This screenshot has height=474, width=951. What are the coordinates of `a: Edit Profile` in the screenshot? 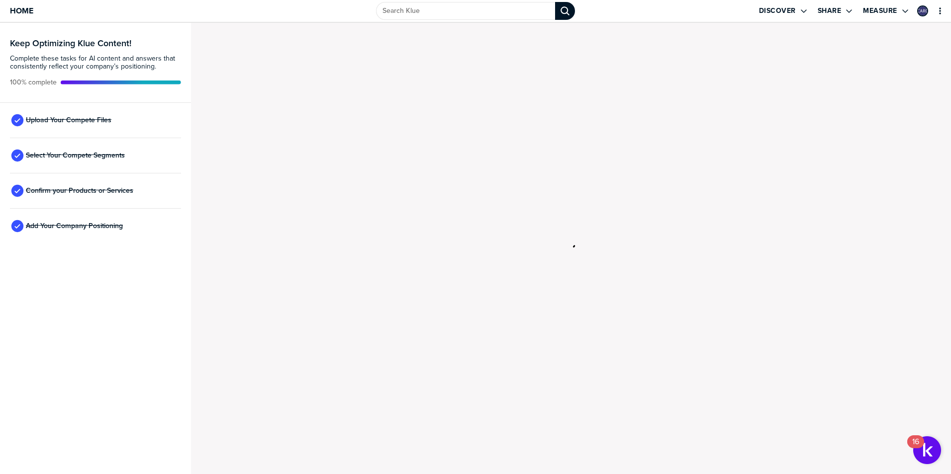 It's located at (922, 11).